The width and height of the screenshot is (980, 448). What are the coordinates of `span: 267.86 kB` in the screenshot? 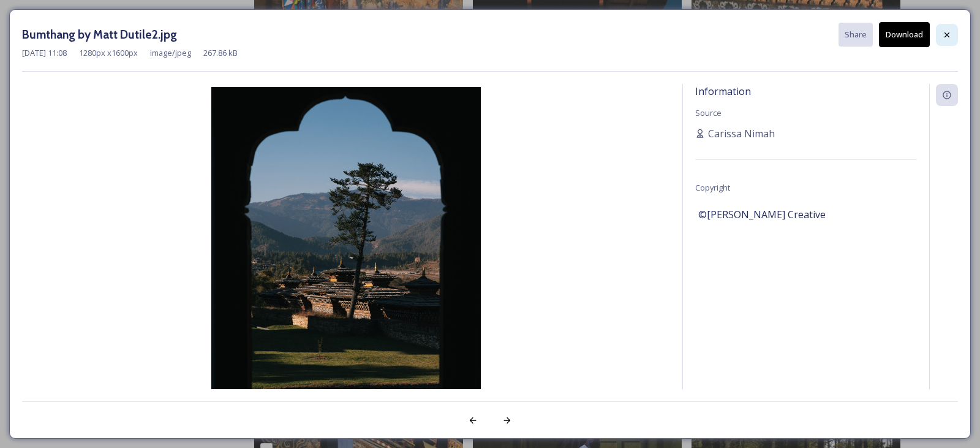 It's located at (221, 53).